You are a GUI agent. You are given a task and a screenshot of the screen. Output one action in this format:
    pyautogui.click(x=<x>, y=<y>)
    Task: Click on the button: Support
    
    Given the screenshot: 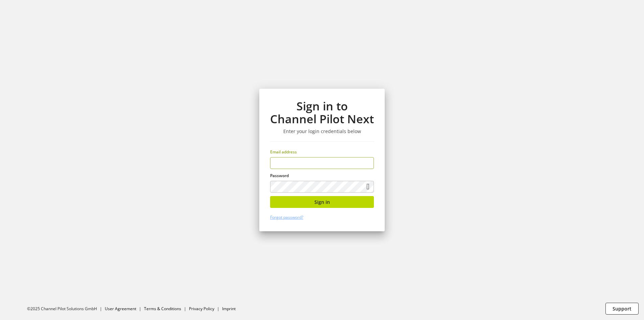 What is the action you would take?
    pyautogui.click(x=622, y=308)
    